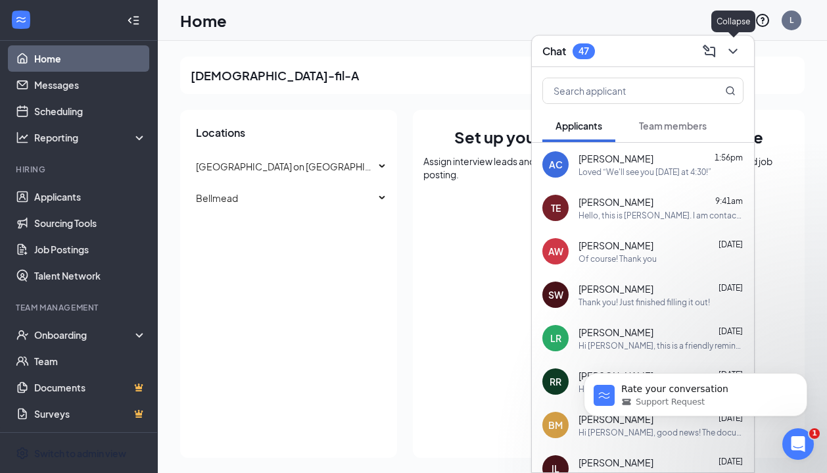 This screenshot has width=827, height=473. I want to click on div: RR, so click(555, 381).